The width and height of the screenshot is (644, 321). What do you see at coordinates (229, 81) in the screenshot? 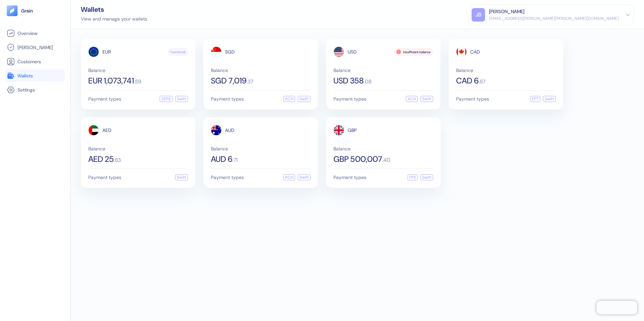
I see `span: SGD 7,019` at bounding box center [229, 81].